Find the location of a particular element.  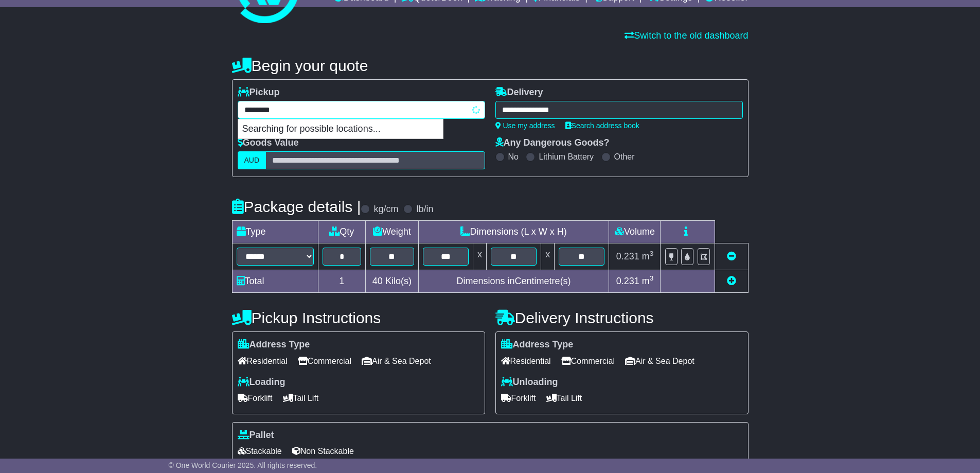

a: Use my address is located at coordinates (525, 125).